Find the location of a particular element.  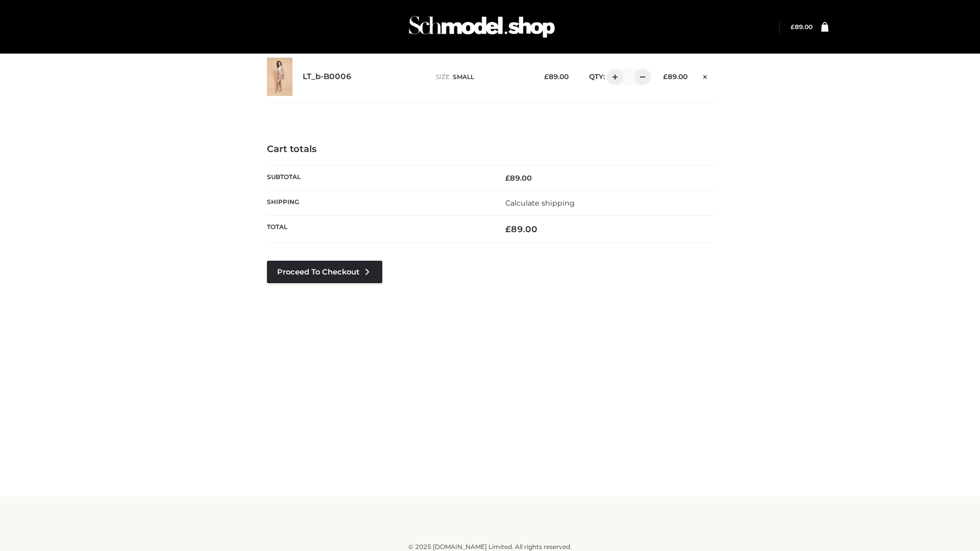

img: LT_b-B0006 - SMALL is located at coordinates (280, 76).